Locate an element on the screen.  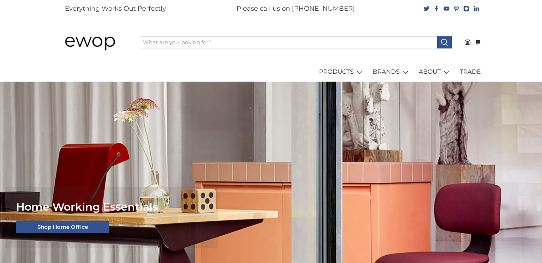
a: TRADE is located at coordinates (470, 72).